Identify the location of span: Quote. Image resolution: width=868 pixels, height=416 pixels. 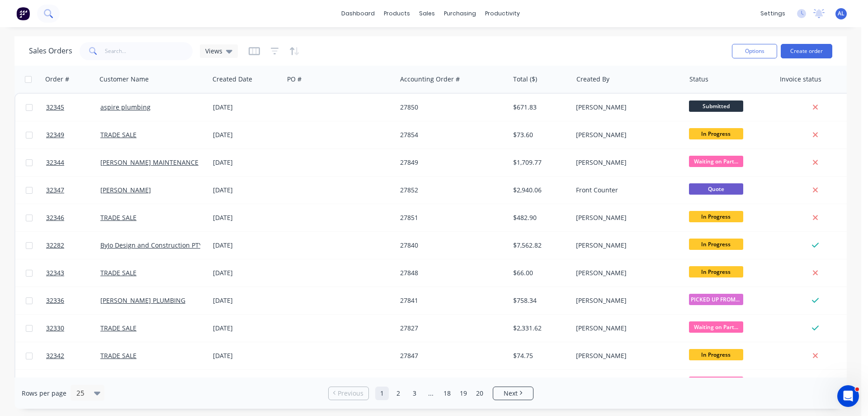
(716, 189).